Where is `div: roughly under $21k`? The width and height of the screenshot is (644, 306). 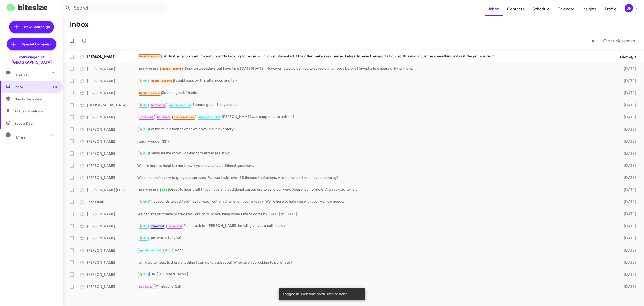
div: roughly under $21k is located at coordinates (376, 141).